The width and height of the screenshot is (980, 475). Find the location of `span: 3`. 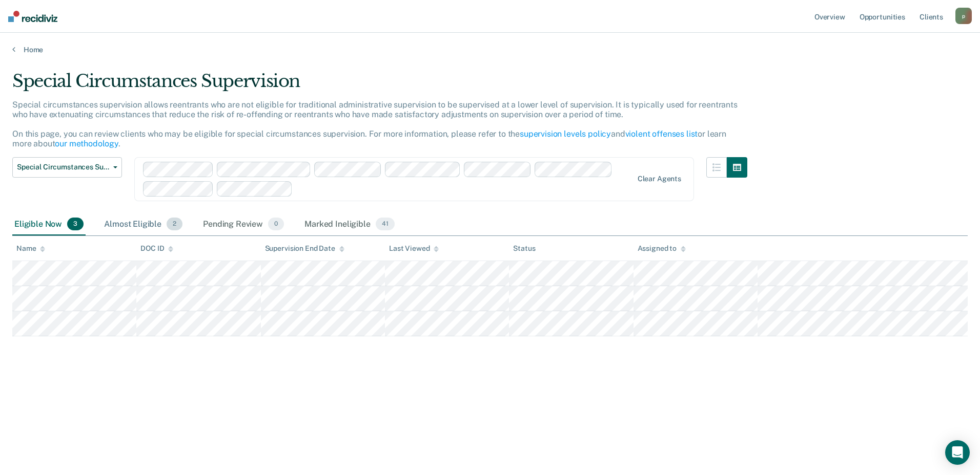

span: 3 is located at coordinates (75, 224).